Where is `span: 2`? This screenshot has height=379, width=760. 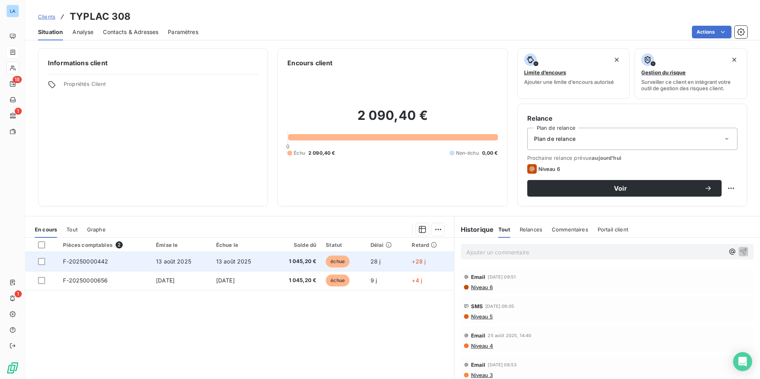 span: 2 is located at coordinates (119, 245).